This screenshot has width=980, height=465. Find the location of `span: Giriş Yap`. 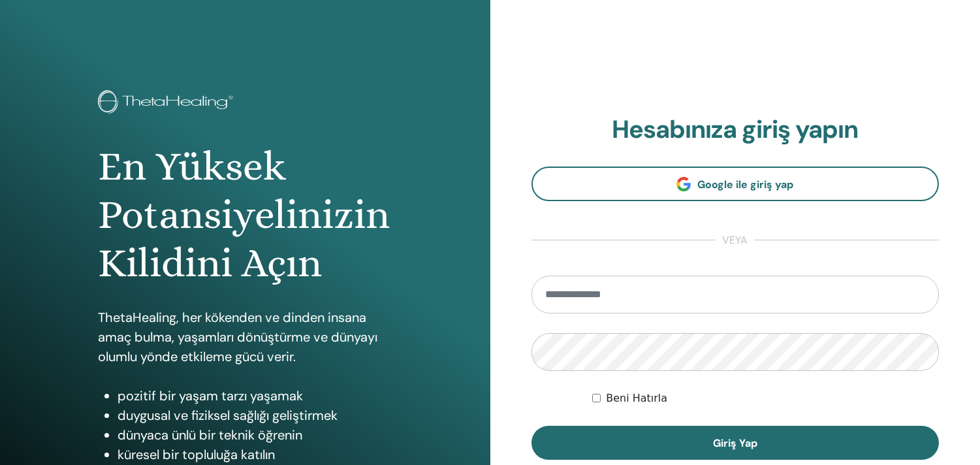

span: Giriş Yap is located at coordinates (735, 443).